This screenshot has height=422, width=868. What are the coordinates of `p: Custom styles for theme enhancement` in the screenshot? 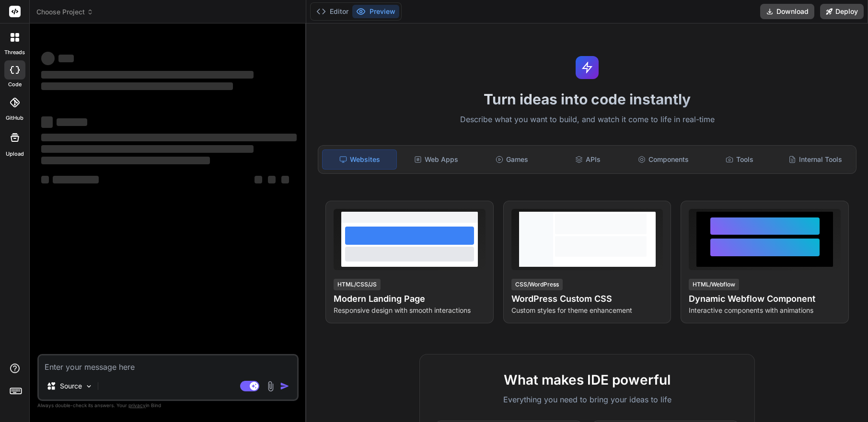 It's located at (587, 310).